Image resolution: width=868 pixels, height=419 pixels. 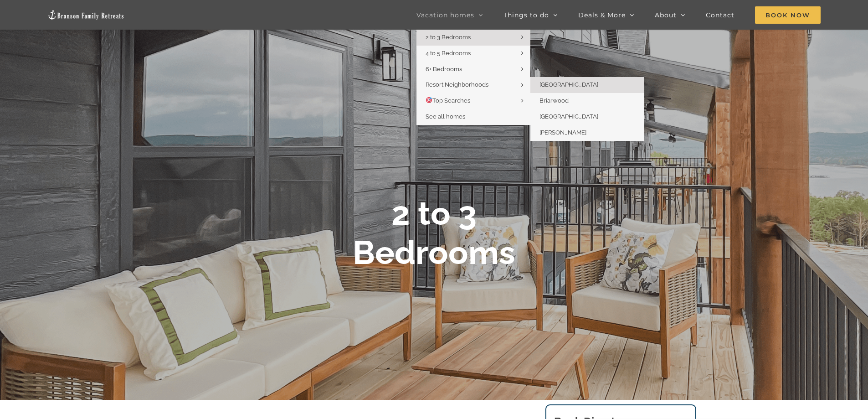 I want to click on span: See all homes, so click(x=445, y=117).